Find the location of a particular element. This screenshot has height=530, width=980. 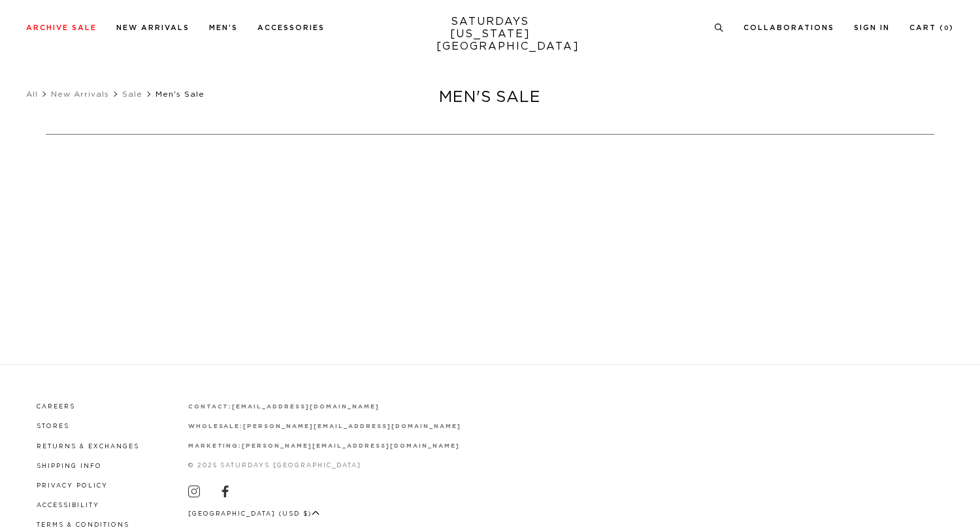

a: Archive Sale is located at coordinates (62, 27).